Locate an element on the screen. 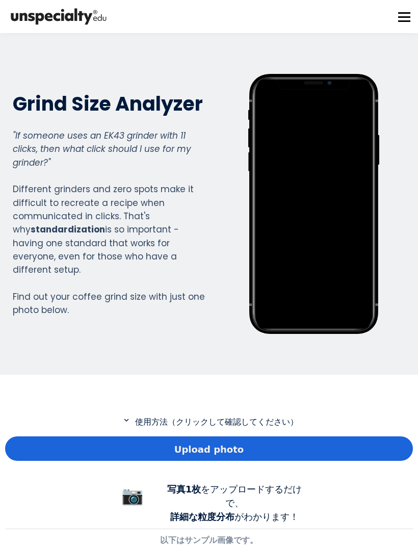 This screenshot has width=418, height=547. mat-icon: expand_more is located at coordinates (126, 420).